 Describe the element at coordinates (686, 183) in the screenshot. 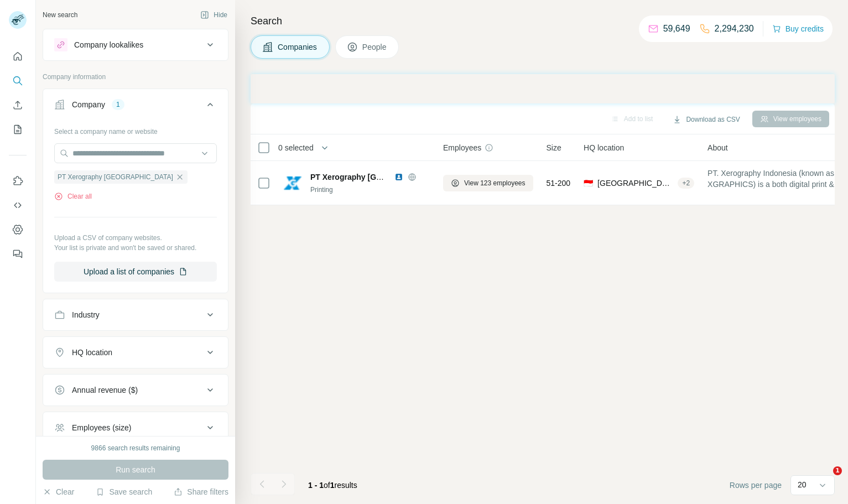

I see `div: + 2` at that location.